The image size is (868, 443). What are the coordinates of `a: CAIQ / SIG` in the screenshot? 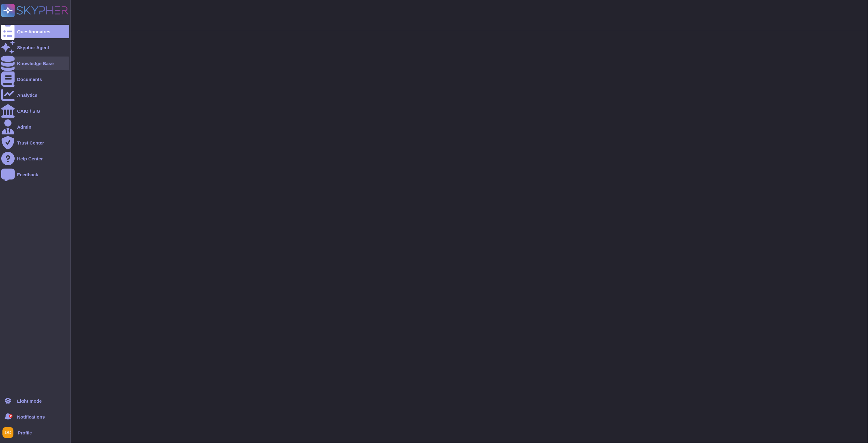 It's located at (35, 111).